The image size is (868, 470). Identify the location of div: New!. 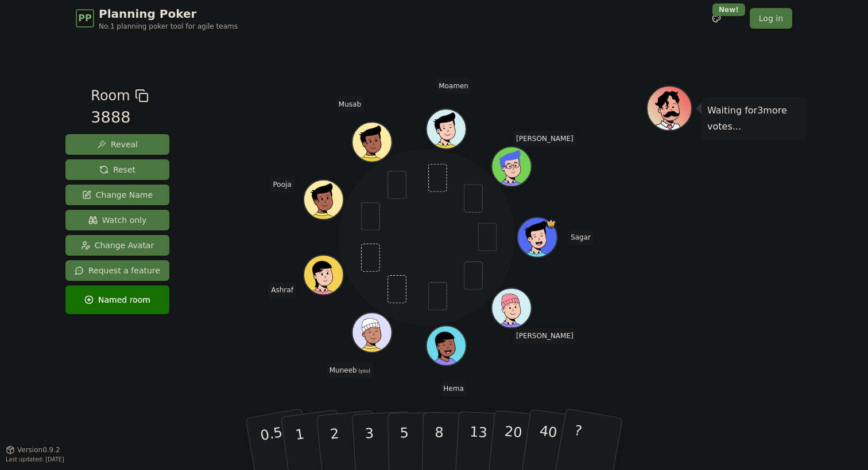
(729, 10).